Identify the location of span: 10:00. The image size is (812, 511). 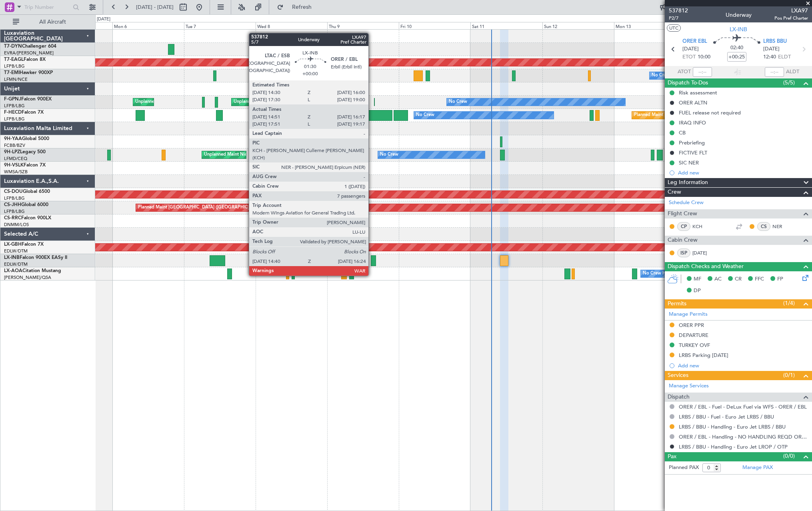
(704, 57).